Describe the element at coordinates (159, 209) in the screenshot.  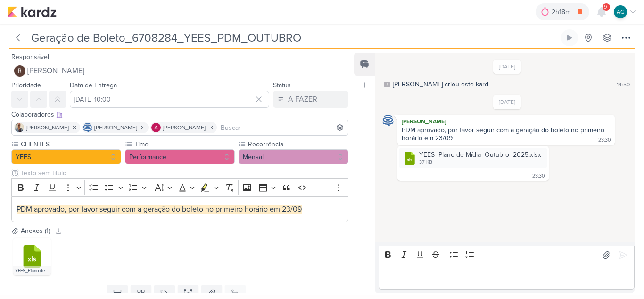
I see `span: PDM aprovado, por favor seguir com a geração do boleto no primeiro horário em 23/09` at that location.